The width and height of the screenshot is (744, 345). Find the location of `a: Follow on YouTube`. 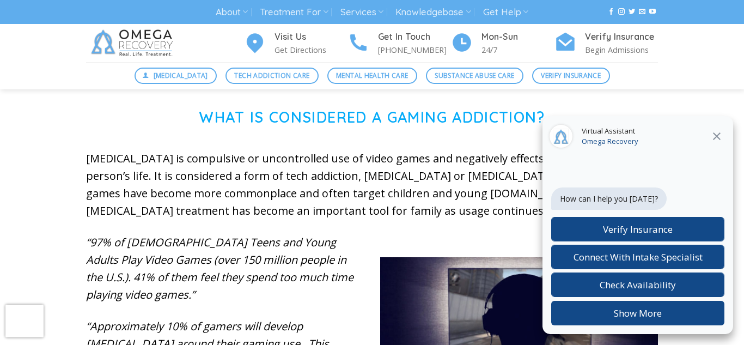

a: Follow on YouTube is located at coordinates (653, 12).